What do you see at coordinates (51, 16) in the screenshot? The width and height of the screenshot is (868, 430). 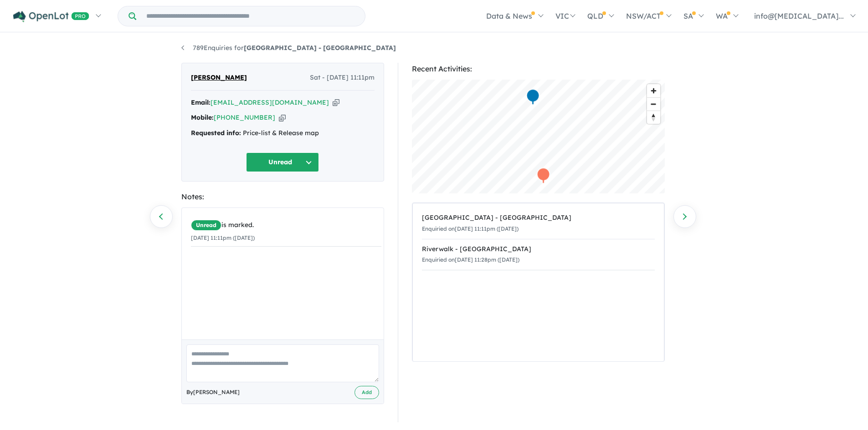 I see `img: Openlot PRO Logo White` at bounding box center [51, 16].